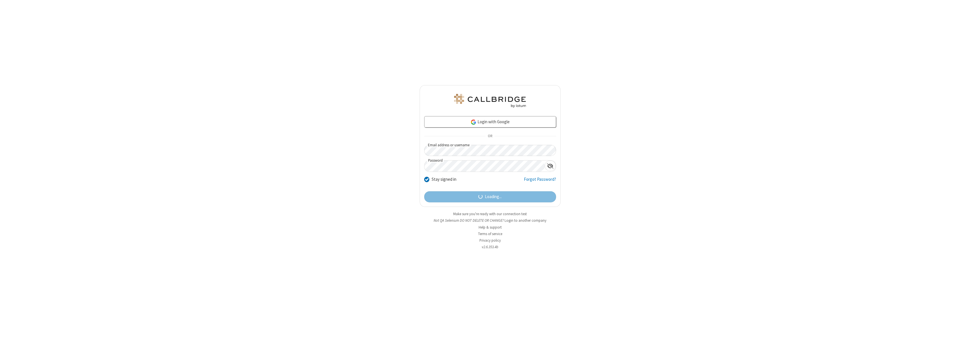  Describe the element at coordinates (473, 122) in the screenshot. I see `img: google-icon.png` at that location.